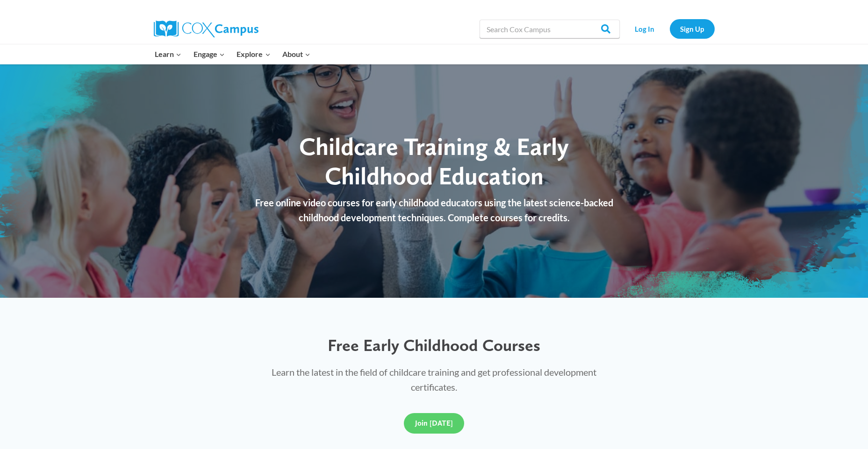 The image size is (868, 449). Describe the element at coordinates (434, 161) in the screenshot. I see `span: Childcare Training & Early Childhood Education` at that location.